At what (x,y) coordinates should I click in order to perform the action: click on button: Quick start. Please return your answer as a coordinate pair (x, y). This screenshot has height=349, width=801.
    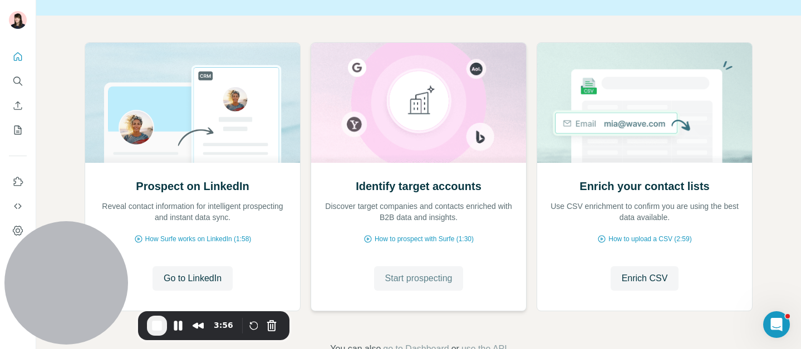
    Looking at the image, I should click on (18, 57).